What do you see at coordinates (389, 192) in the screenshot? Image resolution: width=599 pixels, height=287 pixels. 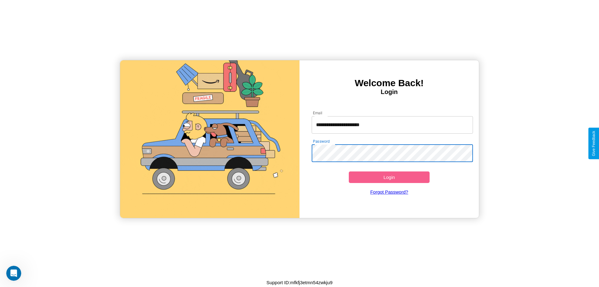 I see `a: Forgot Password?` at bounding box center [389, 192].